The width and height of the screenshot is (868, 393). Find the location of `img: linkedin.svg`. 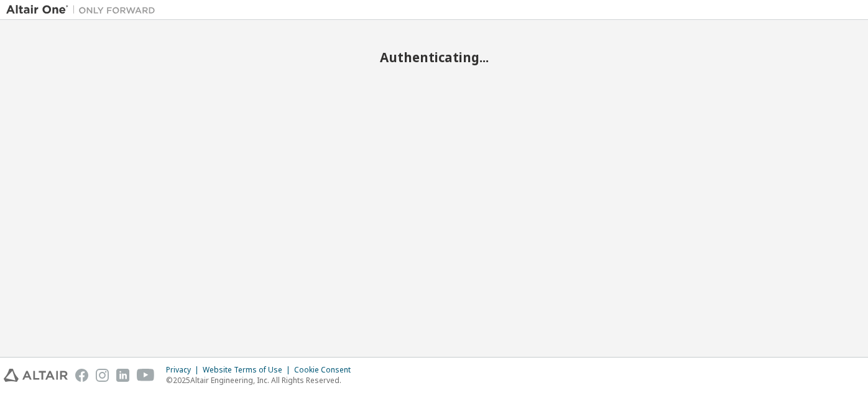

img: linkedin.svg is located at coordinates (123, 375).